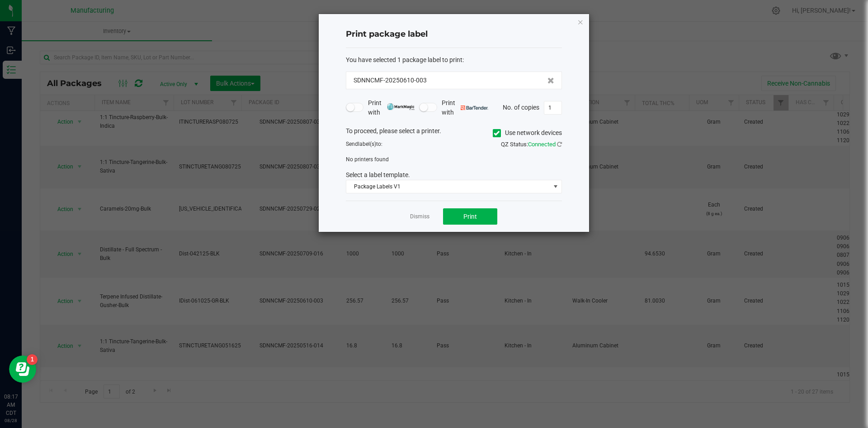 The width and height of the screenshot is (868, 428). What do you see at coordinates (475, 108) in the screenshot?
I see `img: bartender.png` at bounding box center [475, 108].